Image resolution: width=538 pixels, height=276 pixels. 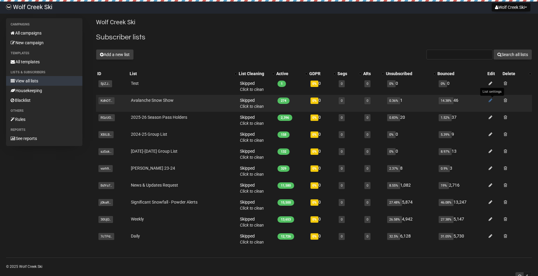 What do you see at coordinates (135, 83) in the screenshot?
I see `a: Test` at bounding box center [135, 83].